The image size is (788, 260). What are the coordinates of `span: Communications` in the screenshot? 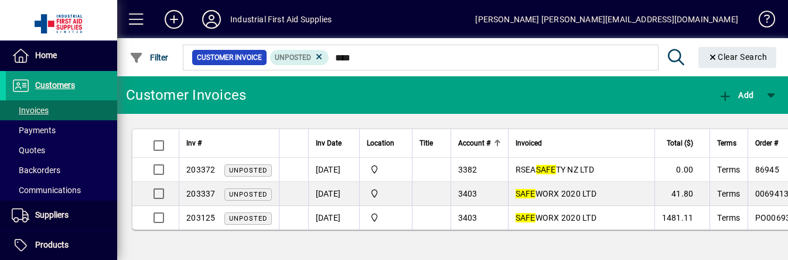 It's located at (46, 190).